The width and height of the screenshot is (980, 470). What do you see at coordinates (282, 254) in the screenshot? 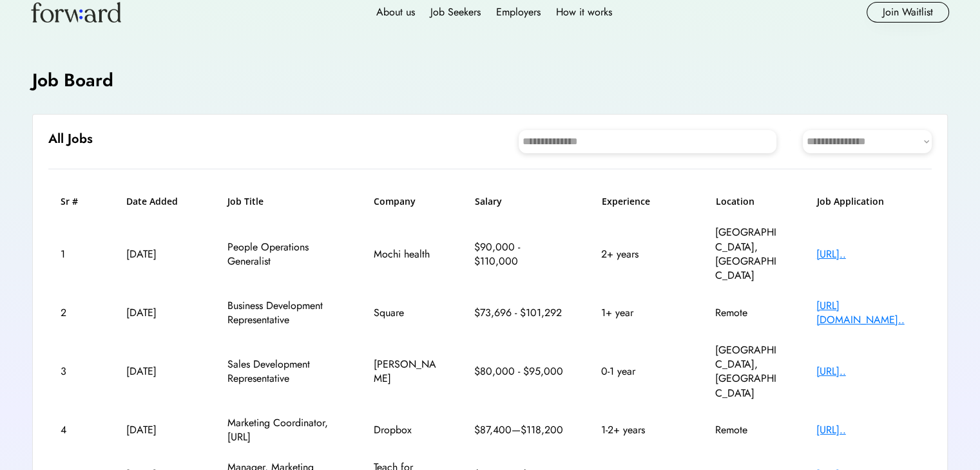
I see `div: People Operations Generalist` at bounding box center [282, 254].